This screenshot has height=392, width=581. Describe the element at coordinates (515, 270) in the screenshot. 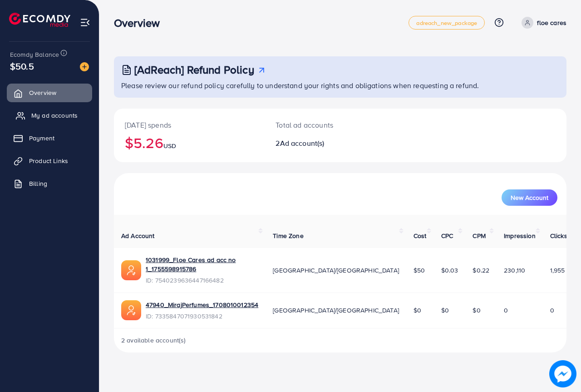

I see `span: 230,110` at that location.